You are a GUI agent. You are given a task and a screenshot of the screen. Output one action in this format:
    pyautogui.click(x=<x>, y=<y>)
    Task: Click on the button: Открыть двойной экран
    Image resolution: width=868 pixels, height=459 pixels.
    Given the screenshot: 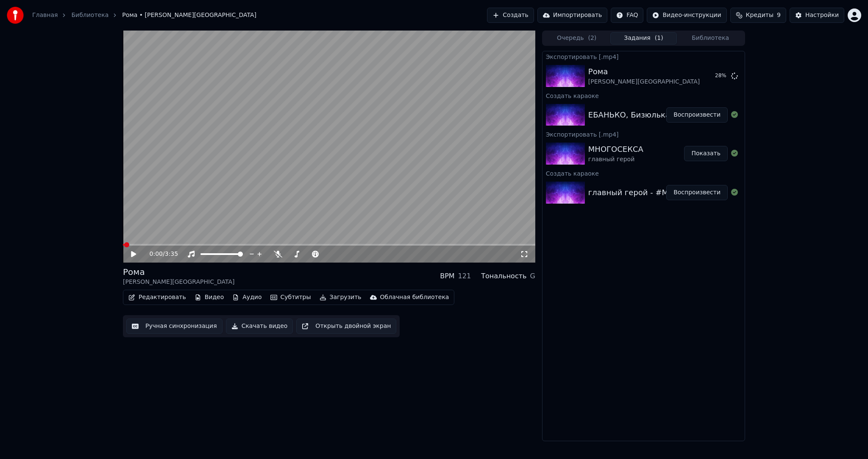 What is the action you would take?
    pyautogui.click(x=346, y=326)
    